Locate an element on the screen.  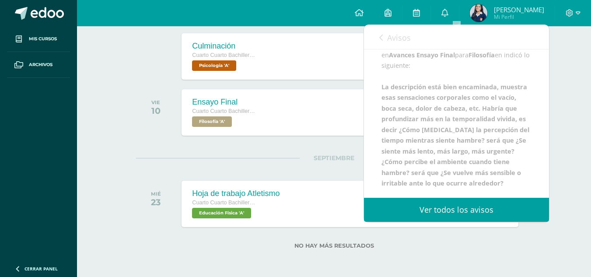
span: Mi Perfil is located at coordinates (518, 17).